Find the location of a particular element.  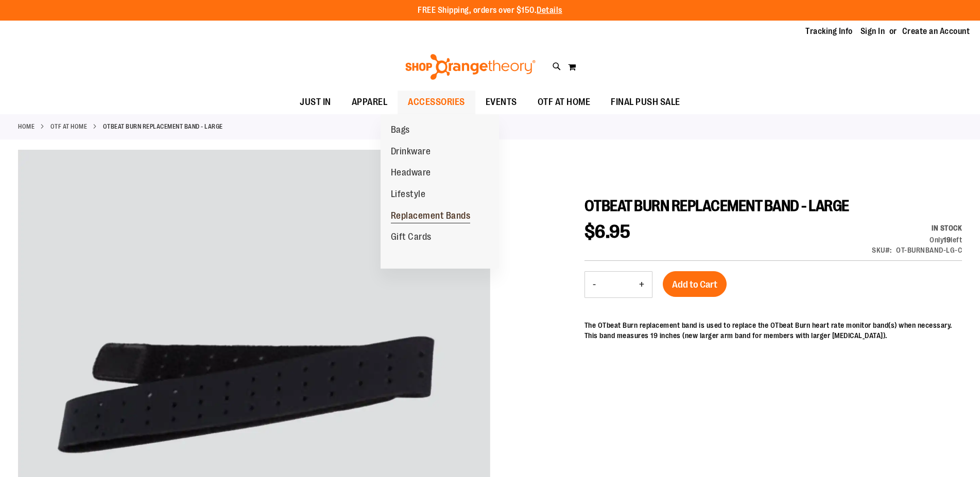

strong: OTBEAT BURN REPLACEMENT BAND - LARGE is located at coordinates (163, 127).